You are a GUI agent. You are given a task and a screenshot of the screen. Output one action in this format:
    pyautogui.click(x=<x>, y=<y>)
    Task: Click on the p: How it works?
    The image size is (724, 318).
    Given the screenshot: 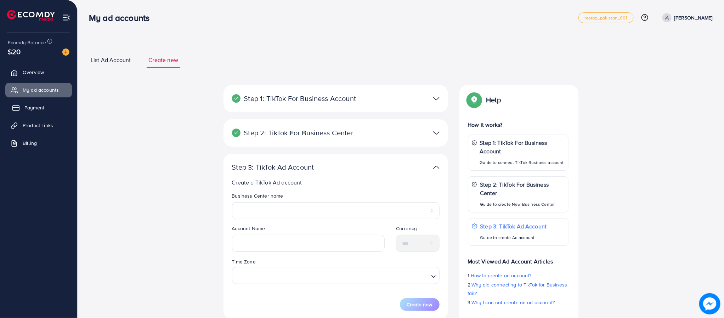 What is the action you would take?
    pyautogui.click(x=518, y=125)
    